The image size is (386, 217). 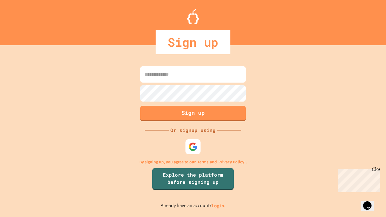 What do you see at coordinates (218, 205) in the screenshot?
I see `a: Log in.` at bounding box center [218, 205].